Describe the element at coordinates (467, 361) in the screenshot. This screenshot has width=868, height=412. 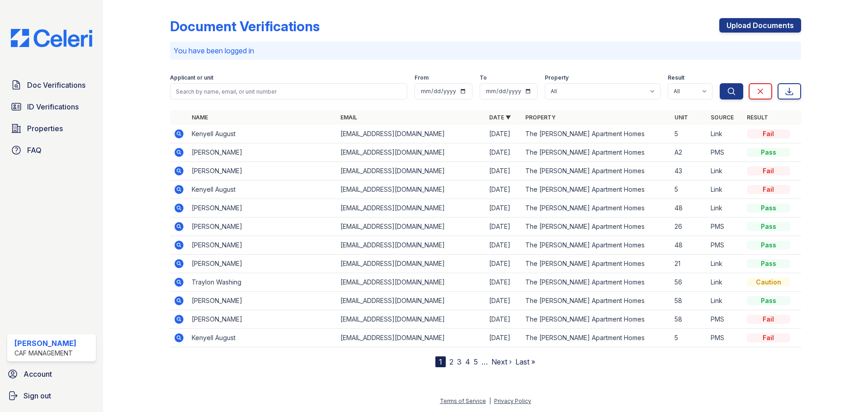
I see `a: 4` at that location.